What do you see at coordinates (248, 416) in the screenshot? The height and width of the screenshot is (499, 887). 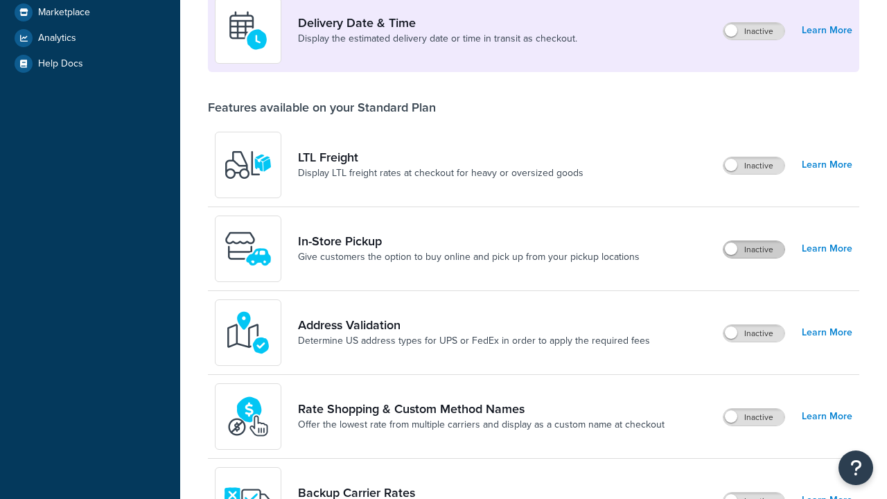 I see `img: icon-duo-feat-rate-shopping-ecdd8bed.png` at bounding box center [248, 416].